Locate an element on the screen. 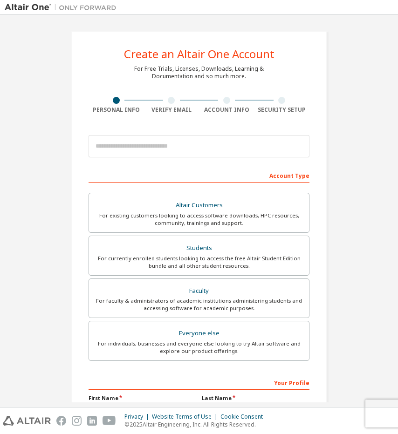 Image resolution: width=398 pixels, height=434 pixels. div: Your Profile is located at coordinates (199, 382).